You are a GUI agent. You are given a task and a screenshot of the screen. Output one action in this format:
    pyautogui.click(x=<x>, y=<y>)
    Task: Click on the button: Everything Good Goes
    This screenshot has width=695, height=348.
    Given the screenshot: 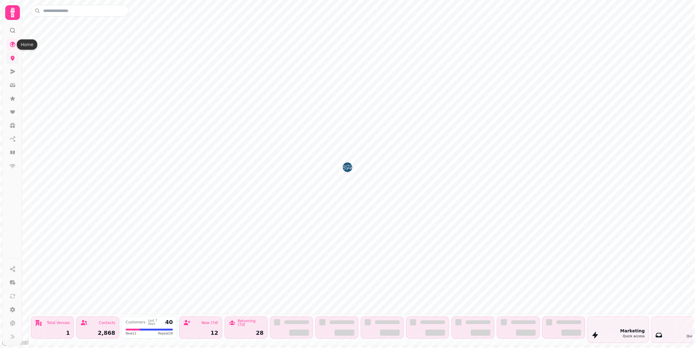 What is the action you would take?
    pyautogui.click(x=348, y=167)
    